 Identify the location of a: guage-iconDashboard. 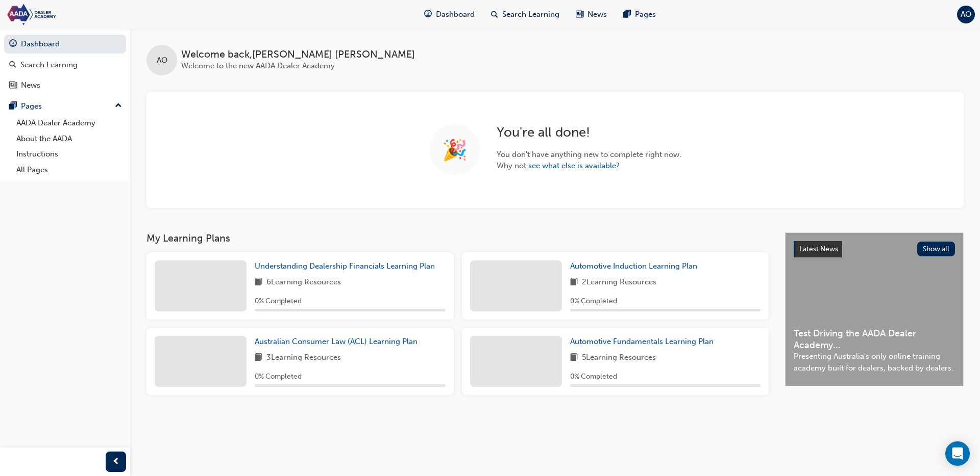
(449, 14).